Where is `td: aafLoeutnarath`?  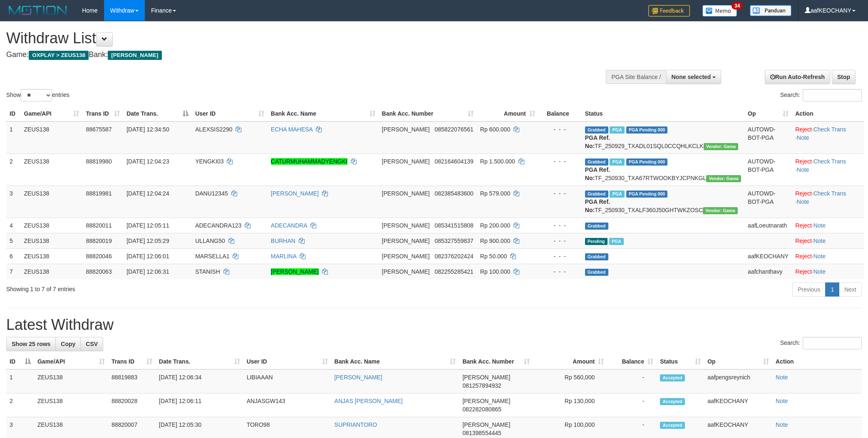 td: aafLoeutnarath is located at coordinates (768, 225).